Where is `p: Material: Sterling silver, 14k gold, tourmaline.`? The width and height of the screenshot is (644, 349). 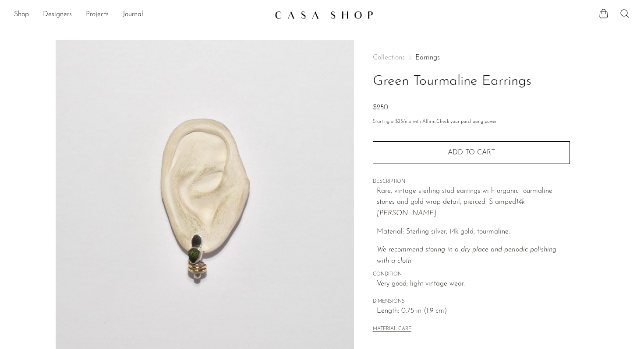 p: Material: Sterling silver, 14k gold, tourmaline. is located at coordinates (473, 232).